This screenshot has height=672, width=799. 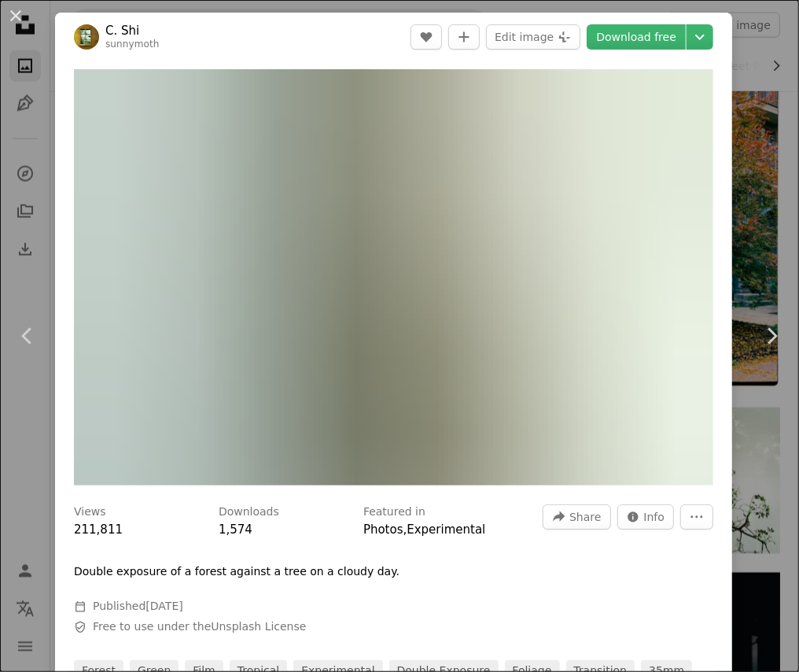 I want to click on span: Published, so click(x=138, y=606).